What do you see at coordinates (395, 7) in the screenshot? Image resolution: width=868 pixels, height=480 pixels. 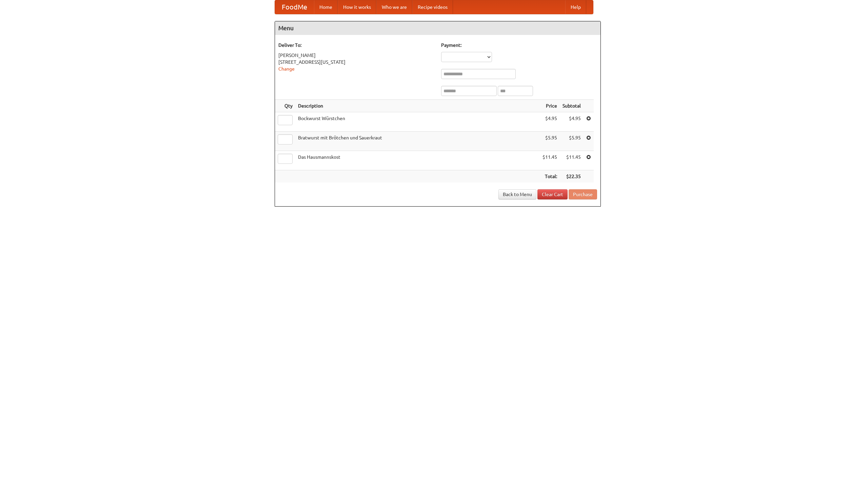 I see `a: Who we are` at bounding box center [395, 7].